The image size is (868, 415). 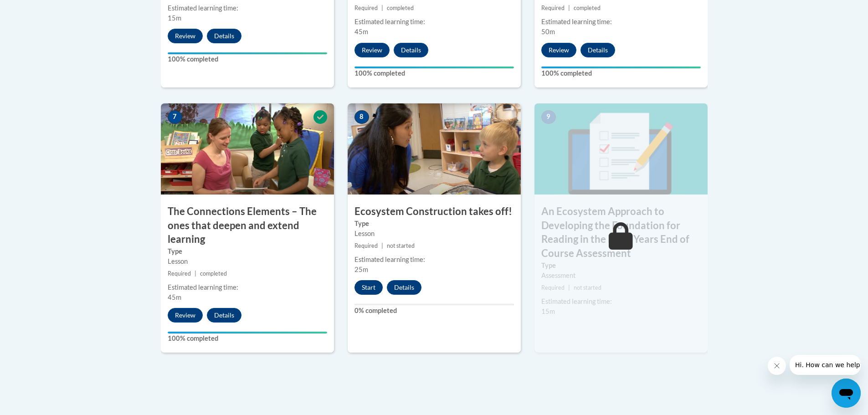 I want to click on span: 25m, so click(x=361, y=269).